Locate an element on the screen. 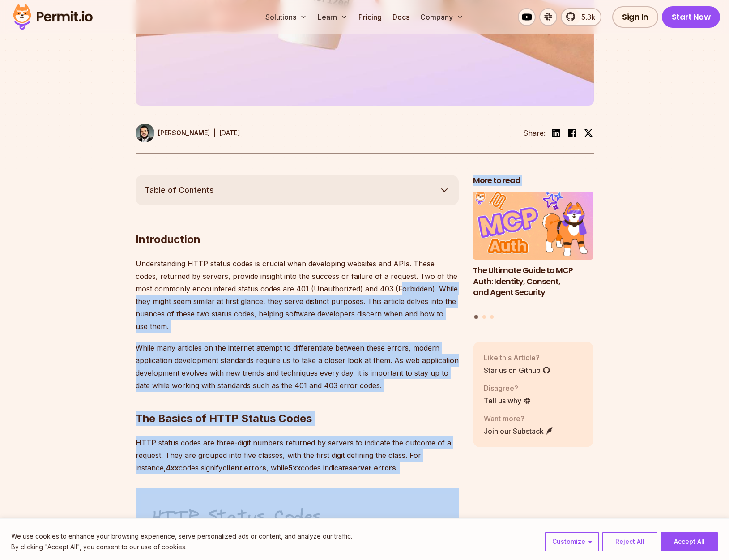  button: Company is located at coordinates (441, 17).